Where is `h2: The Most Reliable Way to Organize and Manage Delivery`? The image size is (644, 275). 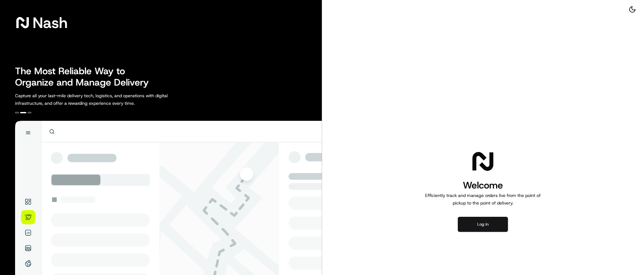 h2: The Most Reliable Way to Organize and Manage Delivery is located at coordinates (86, 77).